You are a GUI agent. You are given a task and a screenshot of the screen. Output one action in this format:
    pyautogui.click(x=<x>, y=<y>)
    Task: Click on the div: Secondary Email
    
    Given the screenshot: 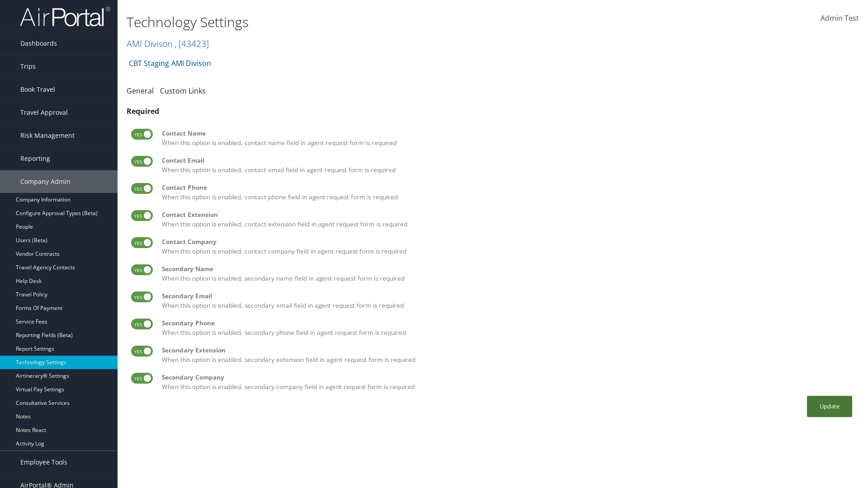 What is the action you would take?
    pyautogui.click(x=508, y=296)
    